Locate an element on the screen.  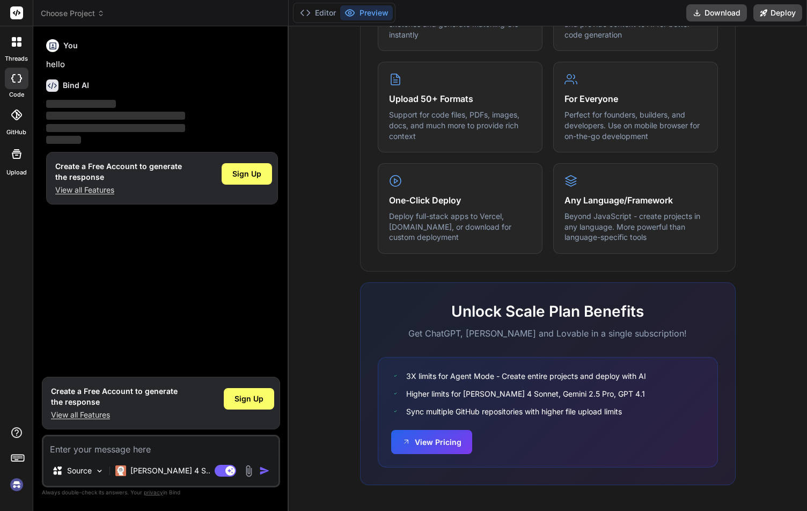
button: Preview is located at coordinates (366, 13).